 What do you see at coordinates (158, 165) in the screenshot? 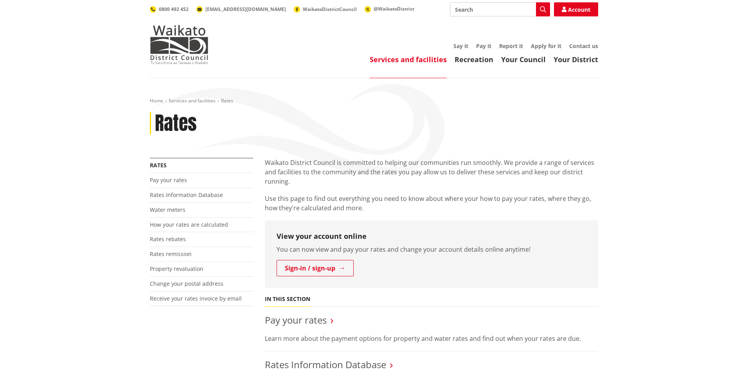
I see `a: Rates` at bounding box center [158, 165].